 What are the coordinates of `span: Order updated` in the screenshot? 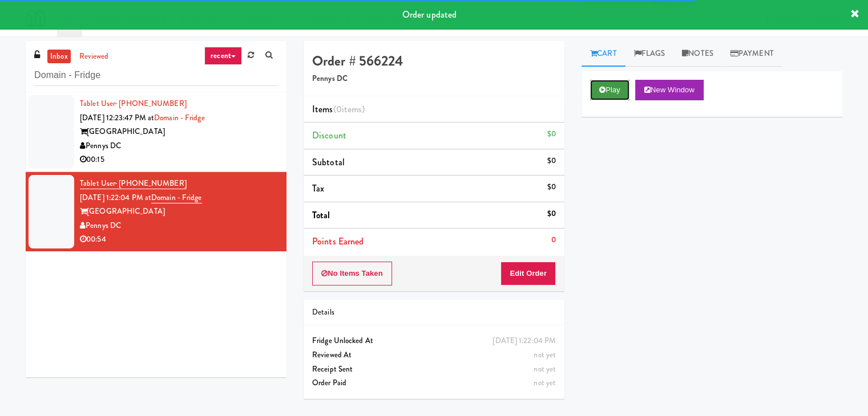 It's located at (429, 14).